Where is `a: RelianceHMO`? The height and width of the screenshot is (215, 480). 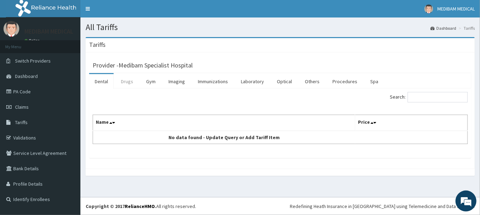
a: RelianceHMO is located at coordinates (140, 206).